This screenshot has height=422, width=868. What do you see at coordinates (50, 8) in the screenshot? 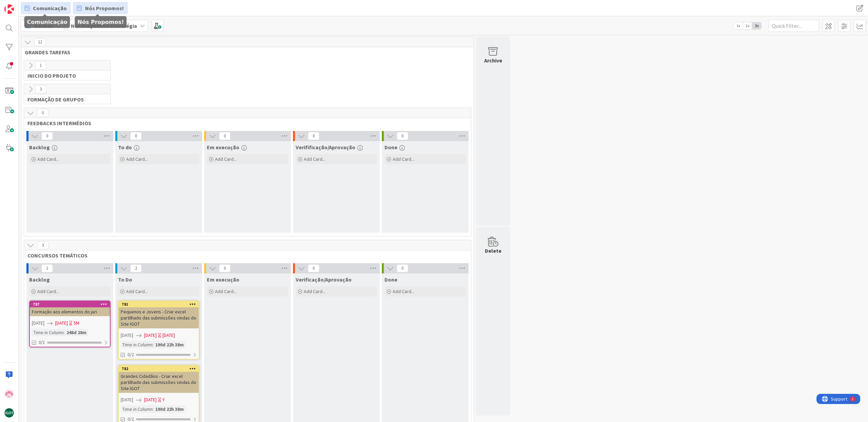
I see `span: Comunicação` at bounding box center [50, 8].